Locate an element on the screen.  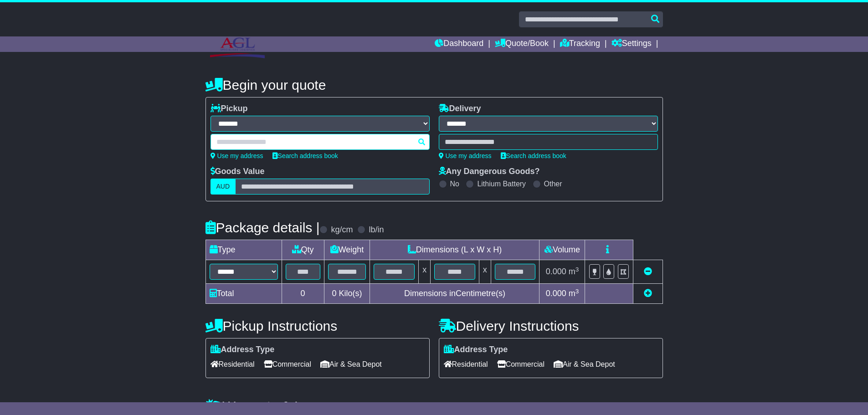
td: Type is located at coordinates (244, 250).